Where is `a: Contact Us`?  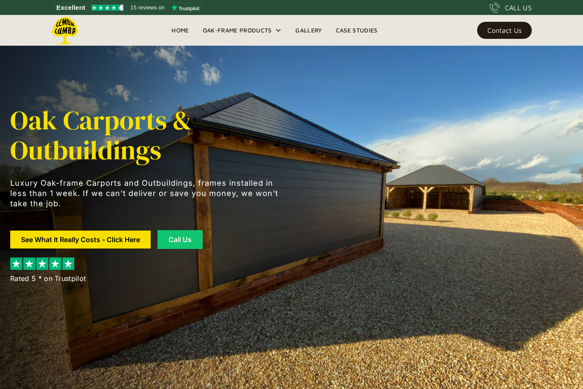
a: Contact Us is located at coordinates (505, 30).